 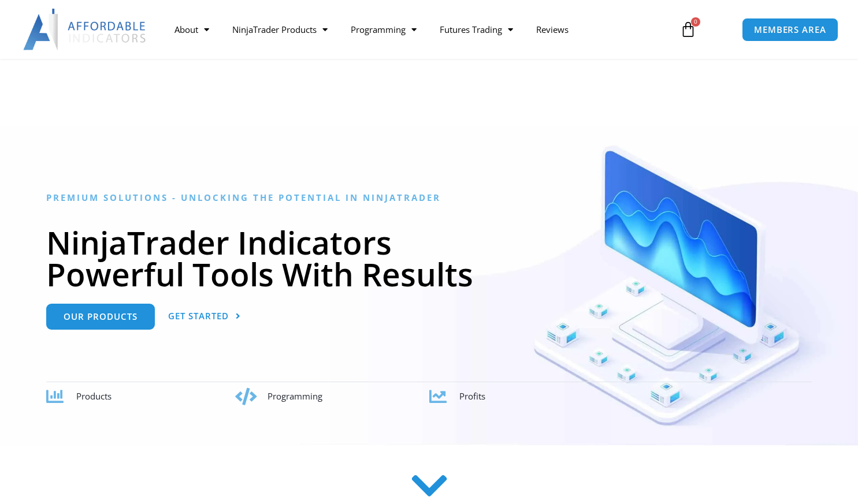 What do you see at coordinates (100, 316) in the screenshot?
I see `span: Our Products` at bounding box center [100, 316].